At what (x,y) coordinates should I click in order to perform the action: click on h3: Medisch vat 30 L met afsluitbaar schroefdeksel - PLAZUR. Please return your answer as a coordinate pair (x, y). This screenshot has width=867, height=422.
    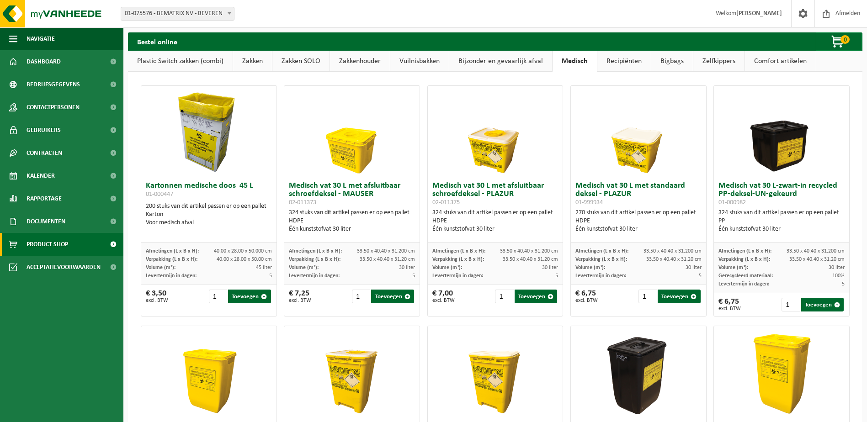
    Looking at the image, I should click on (495, 194).